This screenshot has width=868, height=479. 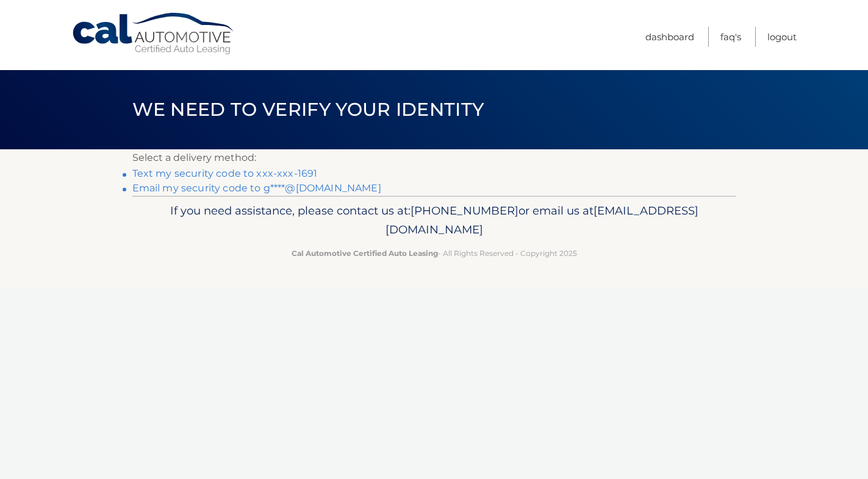 What do you see at coordinates (308, 109) in the screenshot?
I see `span: We need to verify your identity` at bounding box center [308, 109].